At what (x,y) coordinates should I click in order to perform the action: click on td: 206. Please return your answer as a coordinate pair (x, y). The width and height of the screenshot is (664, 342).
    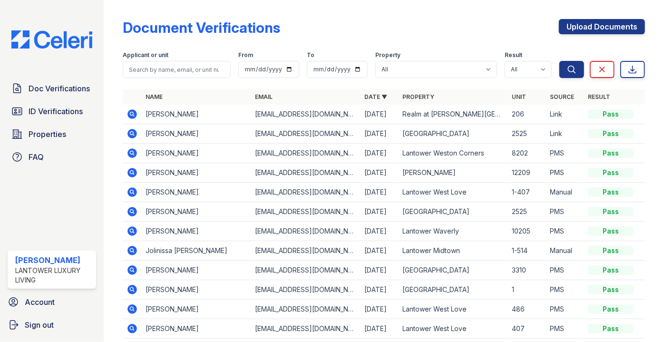
    Looking at the image, I should click on (527, 114).